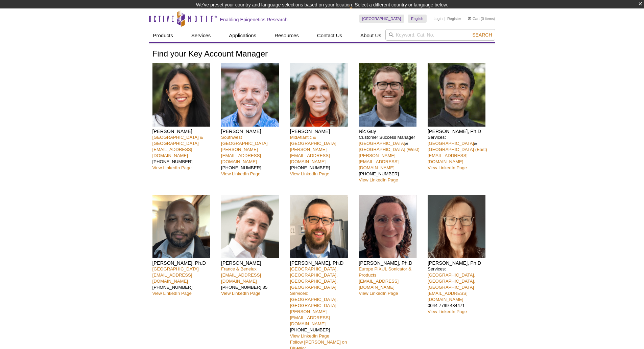  What do you see at coordinates (482, 35) in the screenshot?
I see `button: Search` at bounding box center [482, 35].